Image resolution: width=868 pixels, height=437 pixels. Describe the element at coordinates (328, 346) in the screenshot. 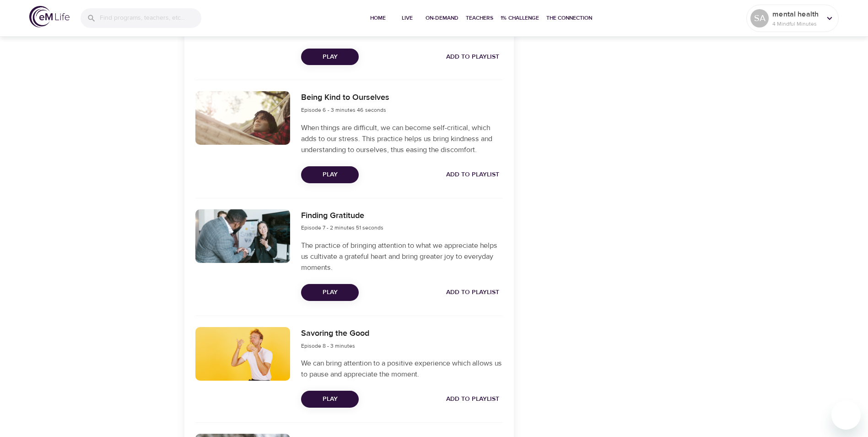

I see `span: Episode 8 - 3 minutes` at that location.